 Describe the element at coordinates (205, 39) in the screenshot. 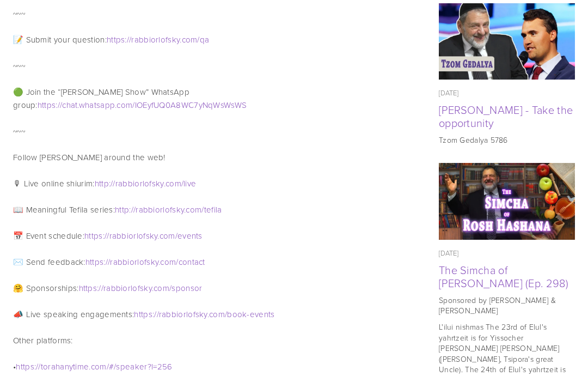

I see `span: qa` at that location.